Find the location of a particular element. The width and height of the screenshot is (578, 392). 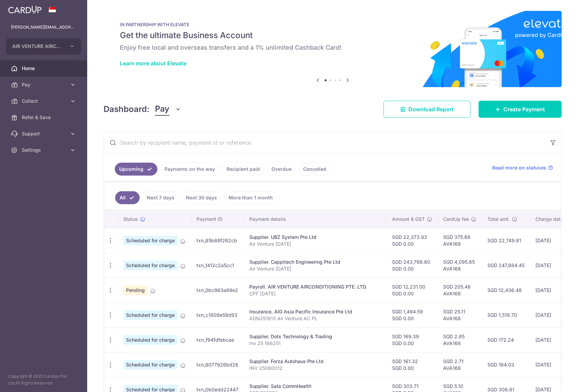

td: SGD 2.85 AVA168 is located at coordinates (460, 340).